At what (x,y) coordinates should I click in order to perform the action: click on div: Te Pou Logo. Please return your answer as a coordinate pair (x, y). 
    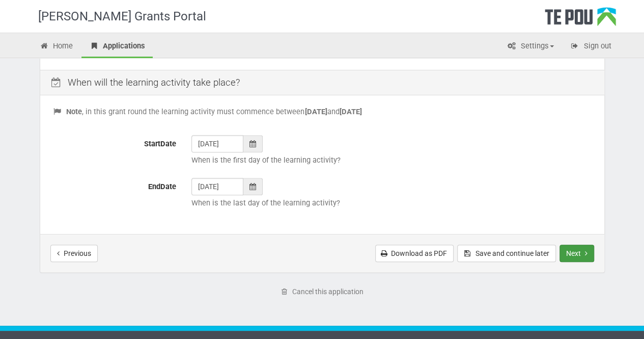
    Looking at the image, I should click on (580, 20).